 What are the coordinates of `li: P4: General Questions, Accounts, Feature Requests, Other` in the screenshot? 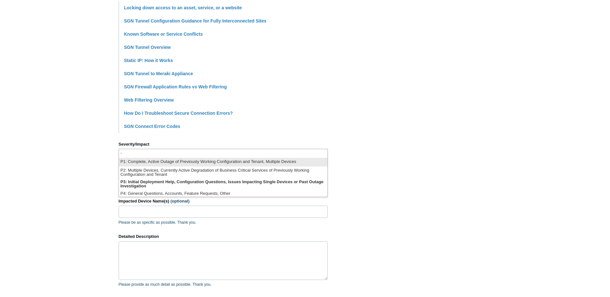 It's located at (223, 194).